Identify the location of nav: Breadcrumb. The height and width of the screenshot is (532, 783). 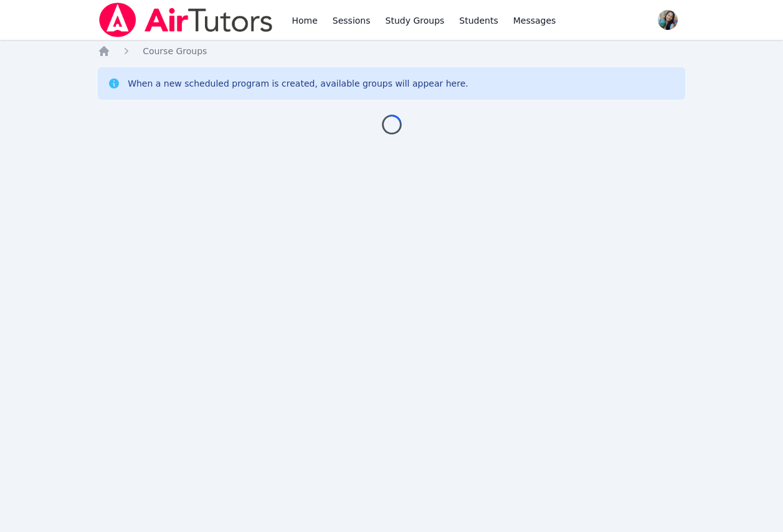
(391, 51).